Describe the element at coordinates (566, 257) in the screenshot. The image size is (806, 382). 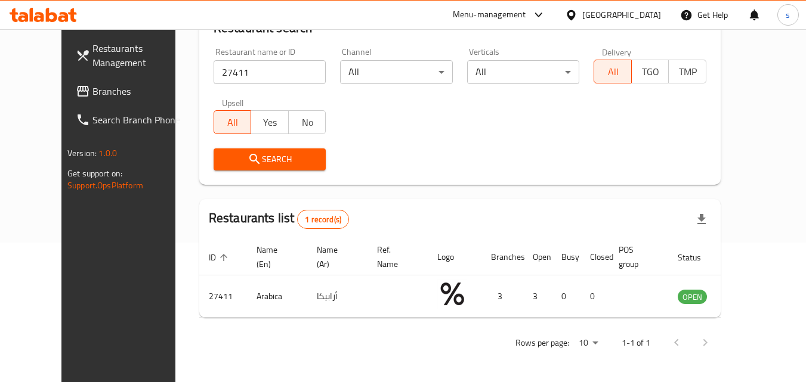
I see `th: Busy` at that location.